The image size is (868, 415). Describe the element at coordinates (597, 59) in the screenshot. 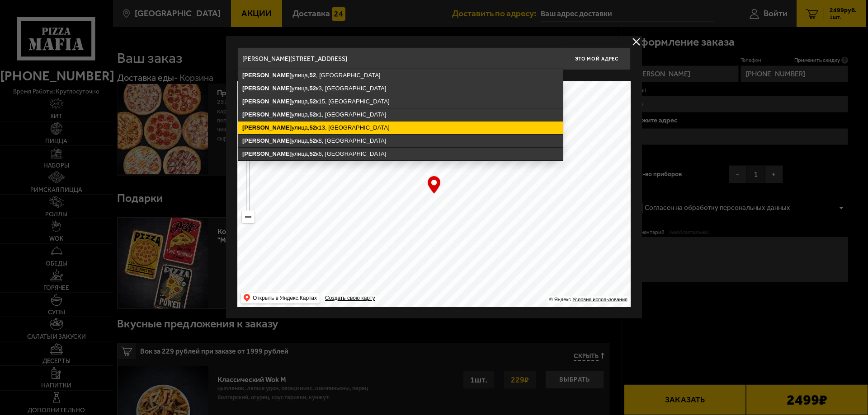

I see `button: Это мой адрес` at that location.